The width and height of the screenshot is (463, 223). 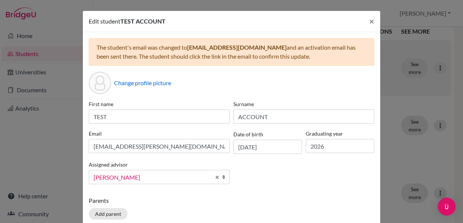 What do you see at coordinates (372, 21) in the screenshot?
I see `button: Close` at bounding box center [372, 21].